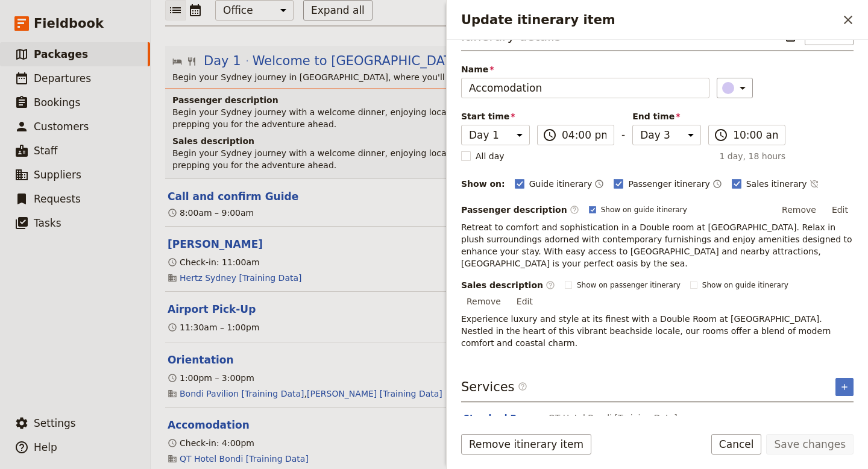 The height and width of the screenshot is (469, 868). What do you see at coordinates (667, 135) in the screenshot?
I see `select: End time` at bounding box center [667, 135].